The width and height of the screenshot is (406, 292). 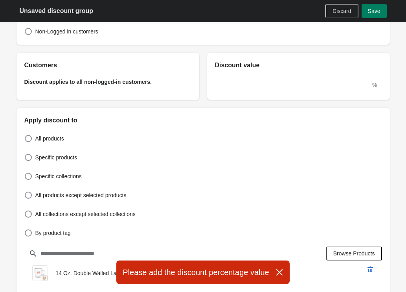 I want to click on button: Discard, so click(x=342, y=11).